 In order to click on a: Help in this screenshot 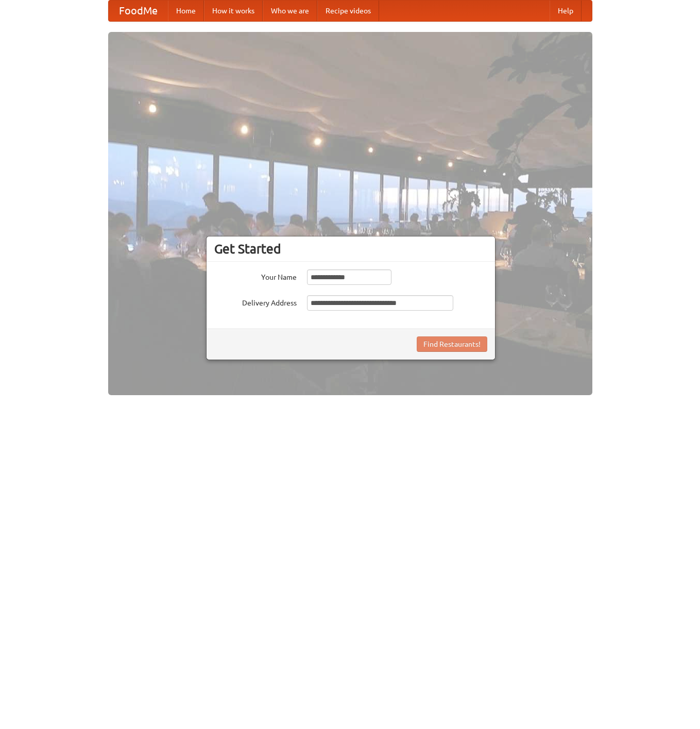, I will do `click(566, 11)`.